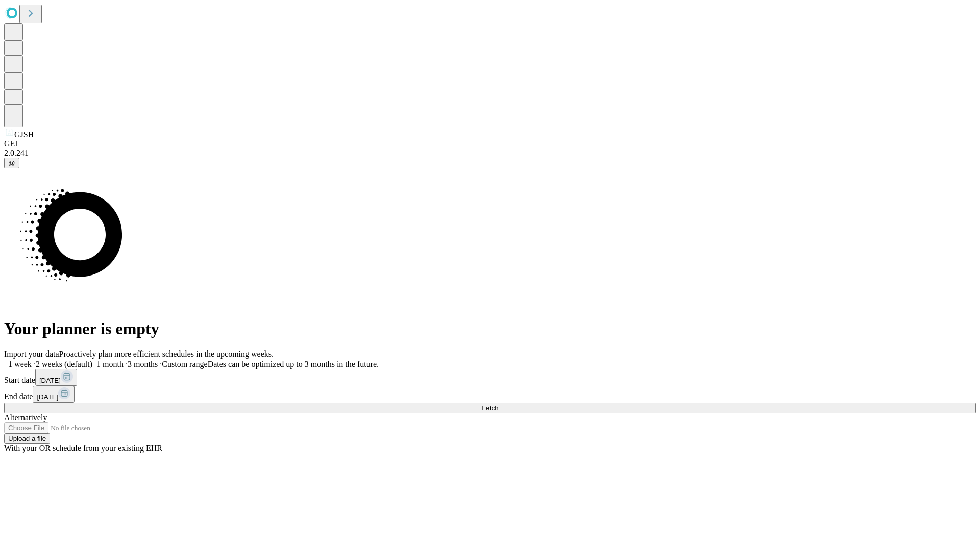 This screenshot has height=551, width=980. What do you see at coordinates (490, 394) in the screenshot?
I see `div: End date` at bounding box center [490, 394].